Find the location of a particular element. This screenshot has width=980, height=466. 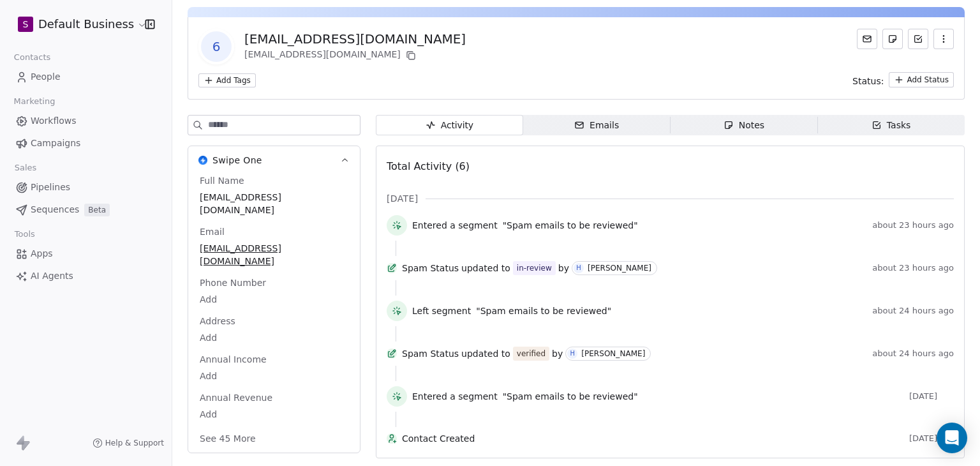

div: verified is located at coordinates (531, 353).